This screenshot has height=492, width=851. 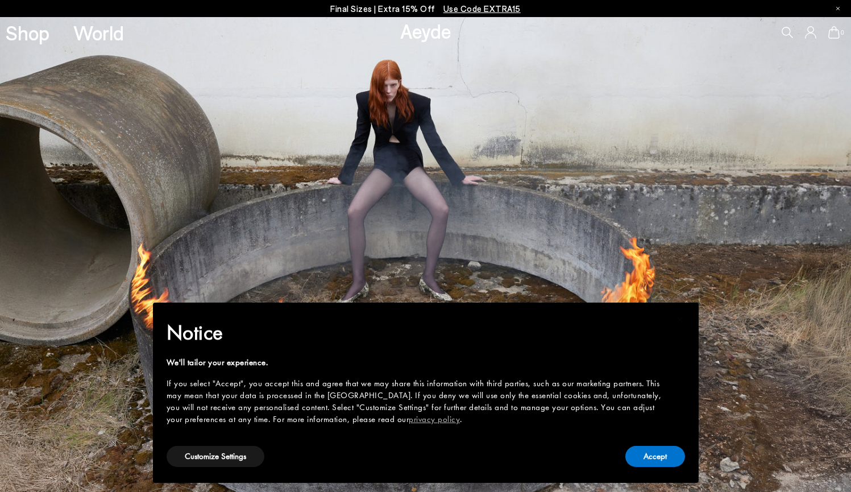 I want to click on div: We'll tailor your experience., so click(x=417, y=362).